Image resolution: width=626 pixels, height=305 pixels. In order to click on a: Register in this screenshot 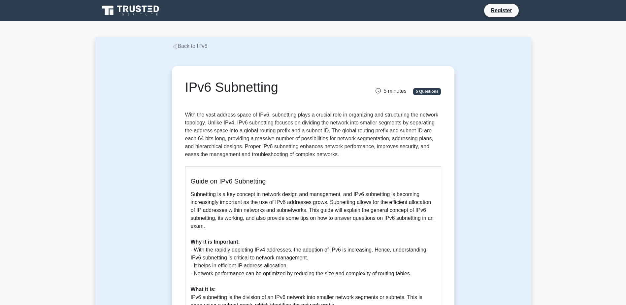, I will do `click(501, 10)`.